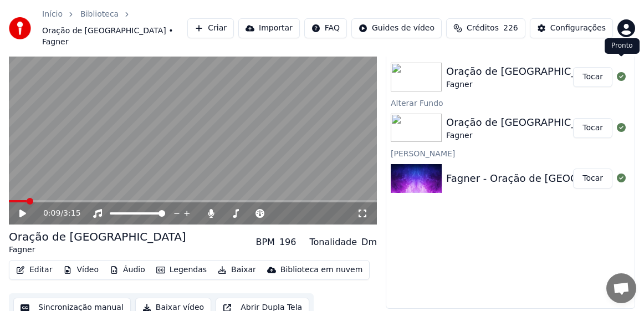  Describe the element at coordinates (72, 213) in the screenshot. I see `span: 3:15` at that location.